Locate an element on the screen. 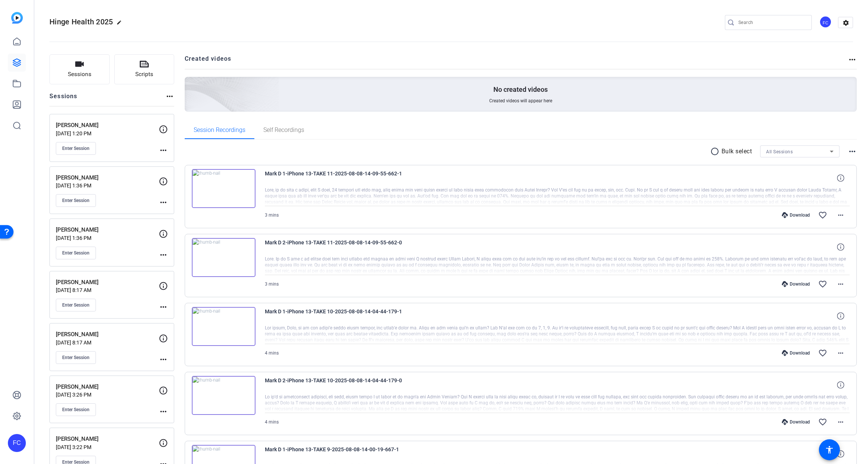 This screenshot has width=868, height=464. h2: Sessions is located at coordinates (64, 99).